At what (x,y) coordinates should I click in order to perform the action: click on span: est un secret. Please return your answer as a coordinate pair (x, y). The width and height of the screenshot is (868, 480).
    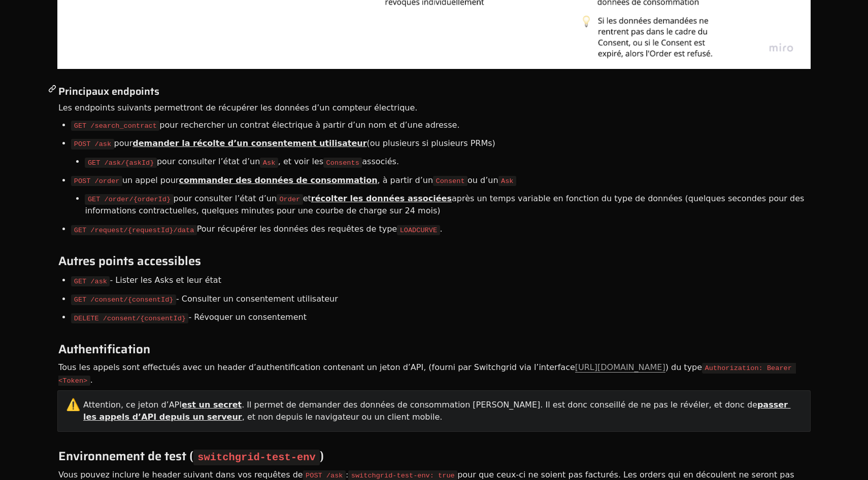
    Looking at the image, I should click on (211, 404).